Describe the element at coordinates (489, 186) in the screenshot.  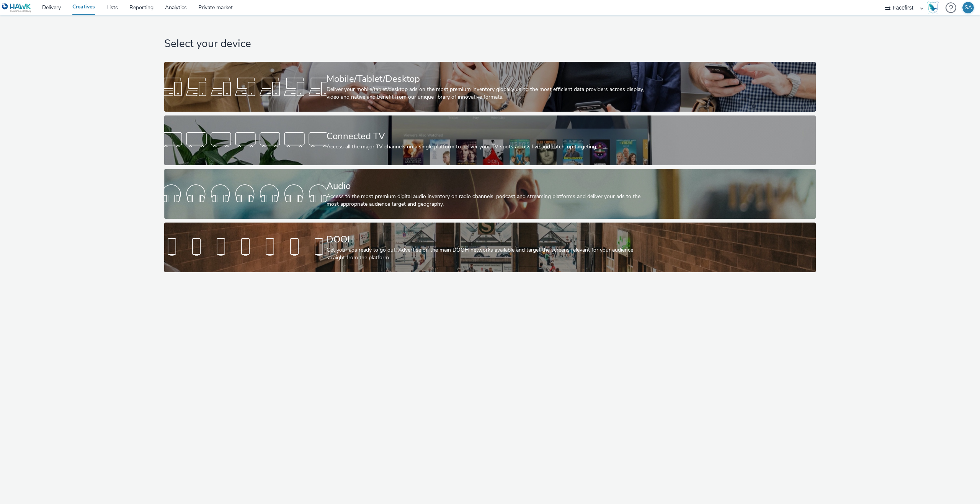
I see `div: Audio` at that location.